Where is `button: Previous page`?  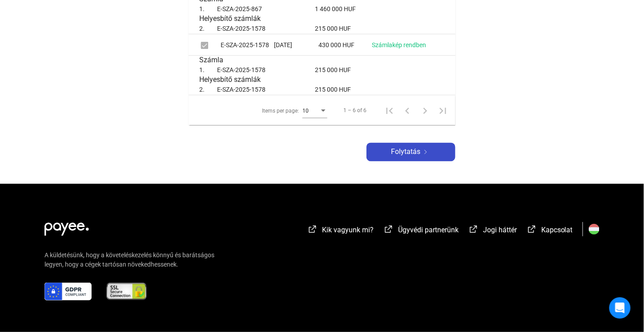
button: Previous page is located at coordinates (407, 110).